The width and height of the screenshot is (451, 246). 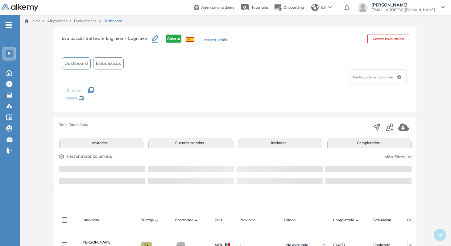 I want to click on span: Total Candidatos, so click(x=73, y=125).